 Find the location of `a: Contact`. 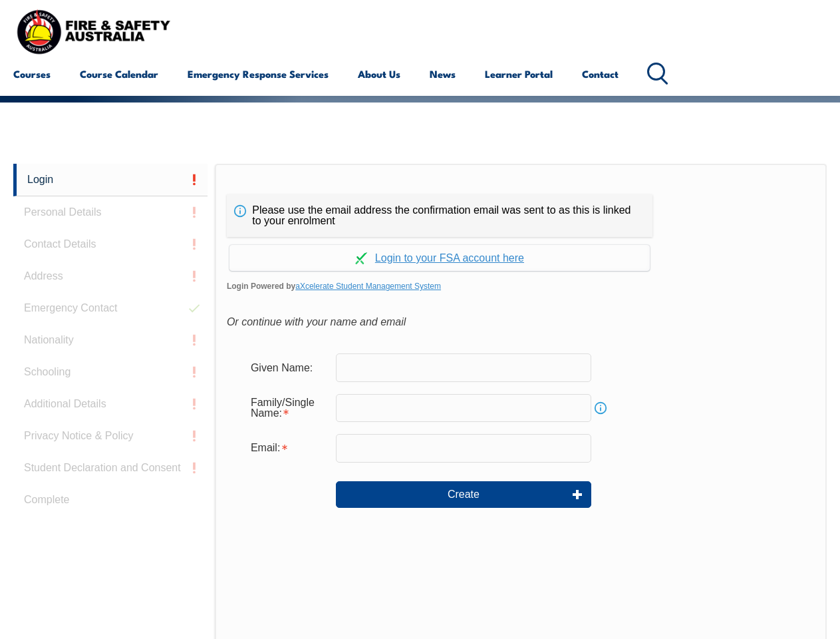

a: Contact is located at coordinates (600, 74).